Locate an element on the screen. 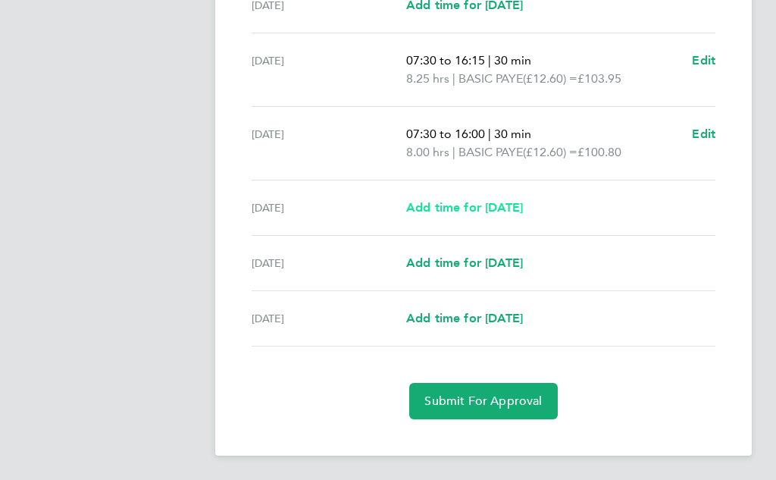 The width and height of the screenshot is (776, 480). span: £100.80 is located at coordinates (599, 152).